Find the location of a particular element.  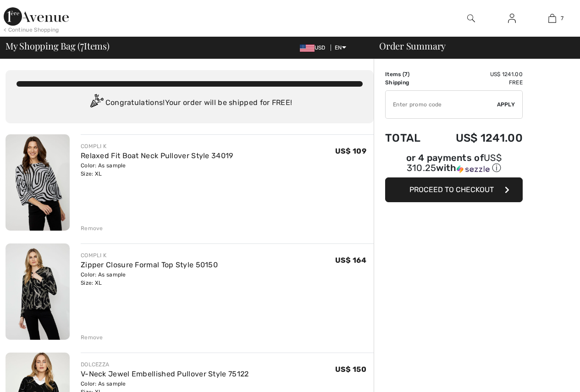

div: or 4 payments of with is located at coordinates (454, 164).